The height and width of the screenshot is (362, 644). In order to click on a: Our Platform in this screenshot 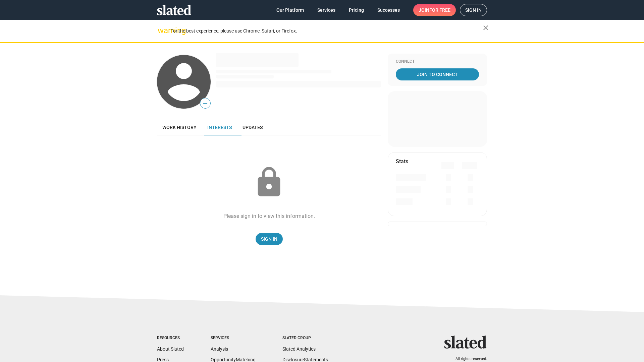, I will do `click(290, 10)`.